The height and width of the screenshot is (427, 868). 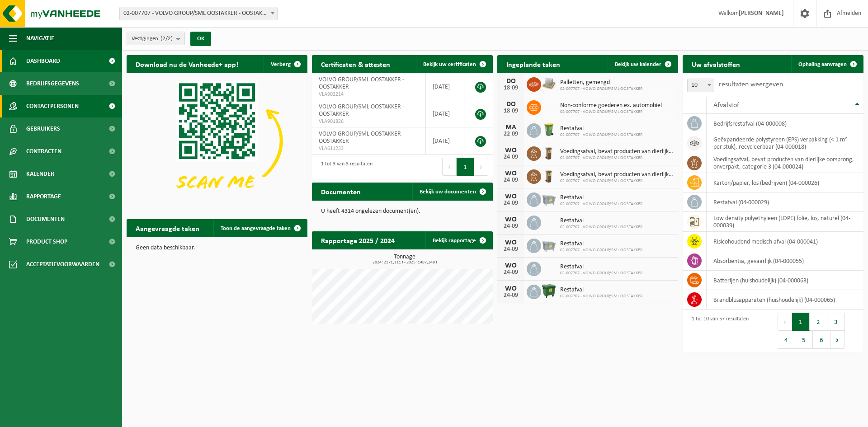 What do you see at coordinates (785, 123) in the screenshot?
I see `td: bedrijfsrestafval (04-000008)` at bounding box center [785, 123].